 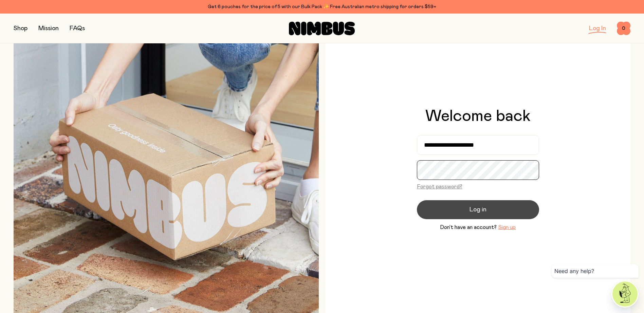 I want to click on div: Get 6 pouches for the price of 5 with our Bulk Pack ✨ Free Australian metro shipping for orders $59+, so click(x=322, y=7).